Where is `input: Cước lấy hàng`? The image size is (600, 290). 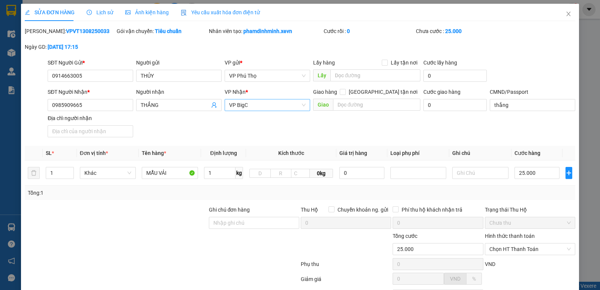 input: Cước lấy hàng is located at coordinates (455, 76).